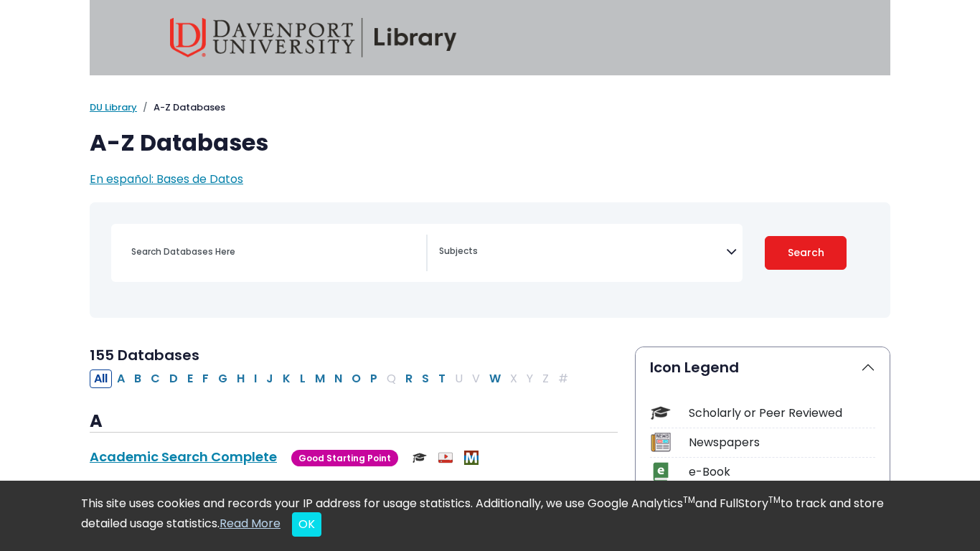 Image resolution: width=980 pixels, height=551 pixels. What do you see at coordinates (471, 458) in the screenshot?
I see `img: MeL (Michigan electronic Library)` at bounding box center [471, 458].